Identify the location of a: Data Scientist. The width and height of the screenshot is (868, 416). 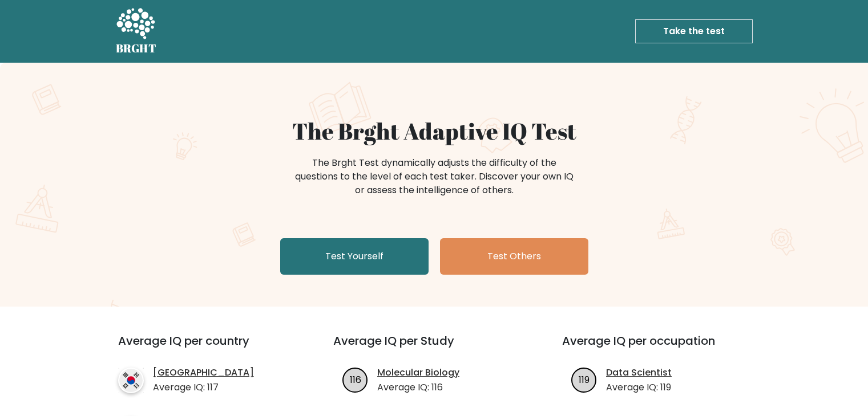
(639, 373).